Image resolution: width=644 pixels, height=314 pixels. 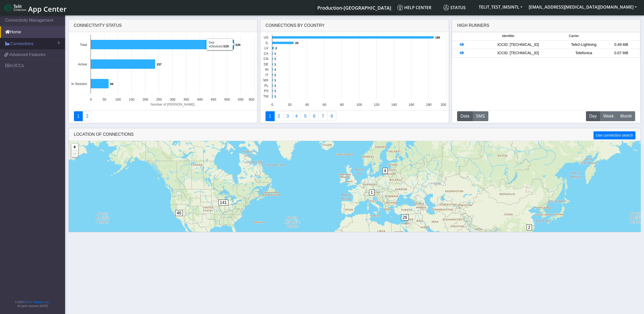 What do you see at coordinates (332, 116) in the screenshot?
I see `a: Not Connected for 30 days` at bounding box center [332, 116].